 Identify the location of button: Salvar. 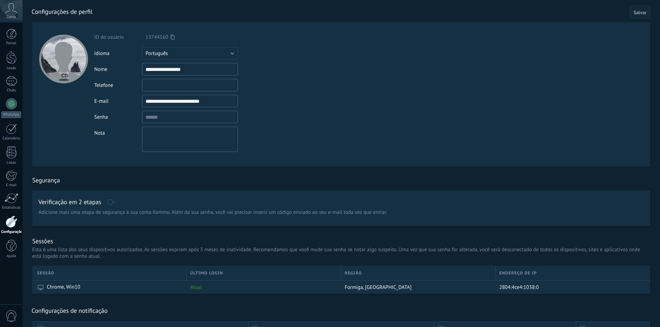
(640, 12).